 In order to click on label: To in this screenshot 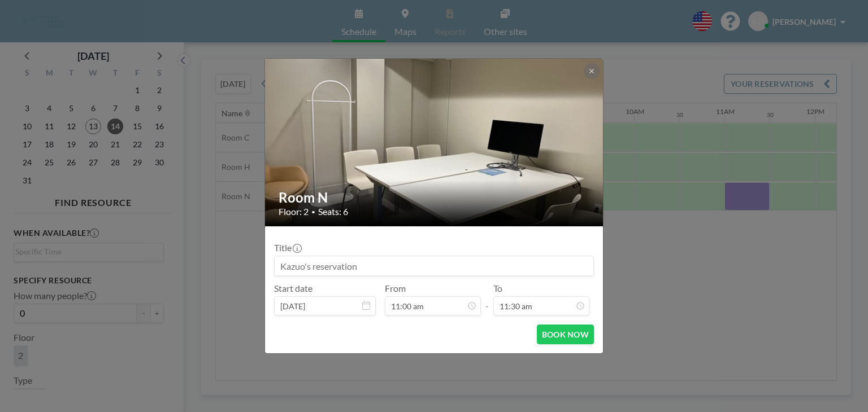, I will do `click(498, 288)`.